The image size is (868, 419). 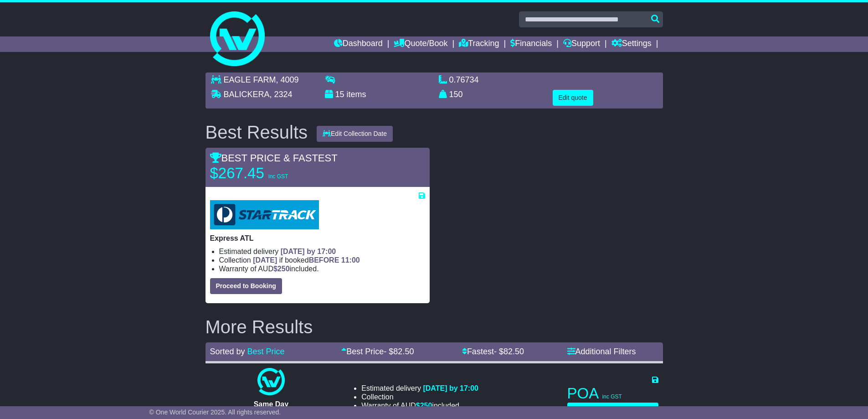 What do you see at coordinates (267, 173) in the screenshot?
I see `p: $267.45` at bounding box center [267, 173].